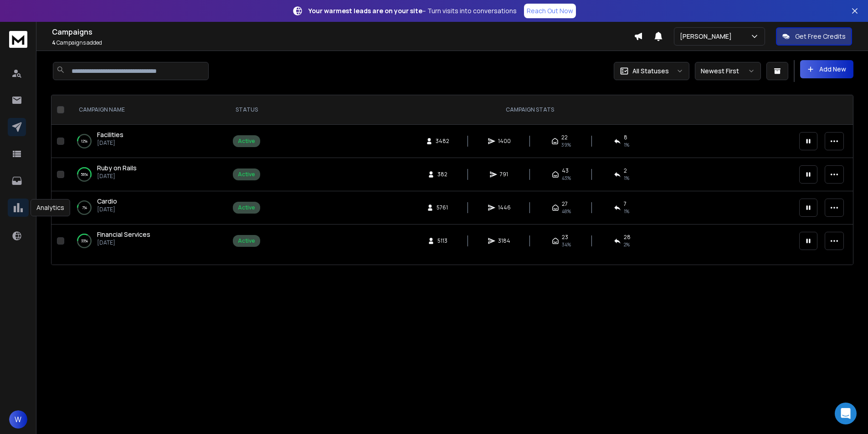 The height and width of the screenshot is (434, 868). What do you see at coordinates (813, 37) in the screenshot?
I see `button: Get Free Credits` at bounding box center [813, 37].